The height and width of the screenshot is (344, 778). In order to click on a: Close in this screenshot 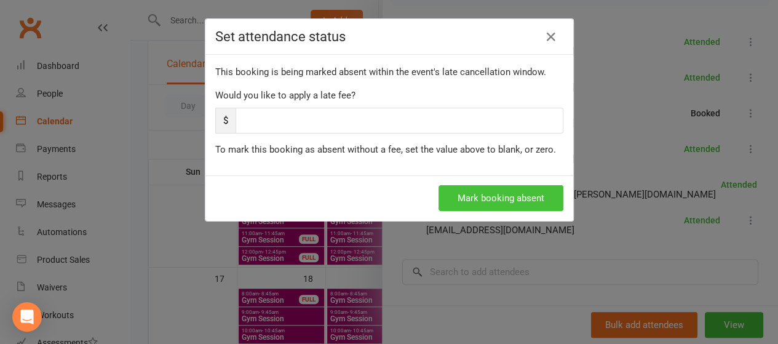, I will do `click(551, 37)`.